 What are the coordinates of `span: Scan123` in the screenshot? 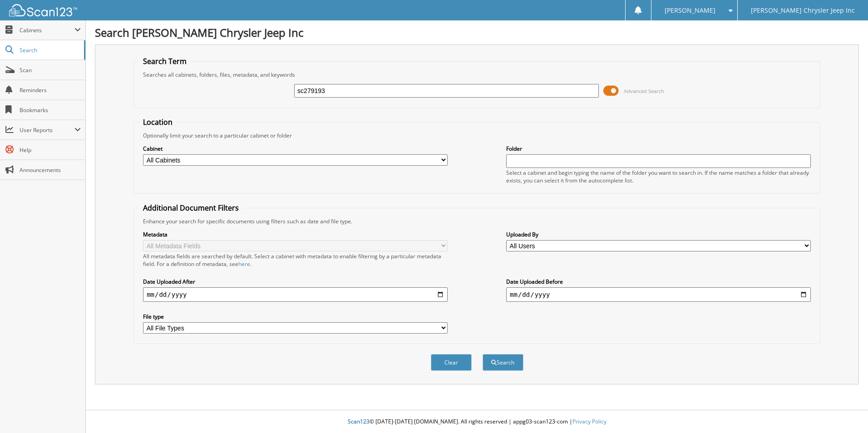 It's located at (359, 421).